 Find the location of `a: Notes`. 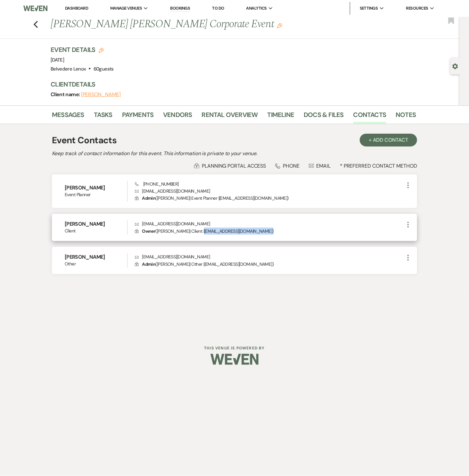

a: Notes is located at coordinates (406, 117).